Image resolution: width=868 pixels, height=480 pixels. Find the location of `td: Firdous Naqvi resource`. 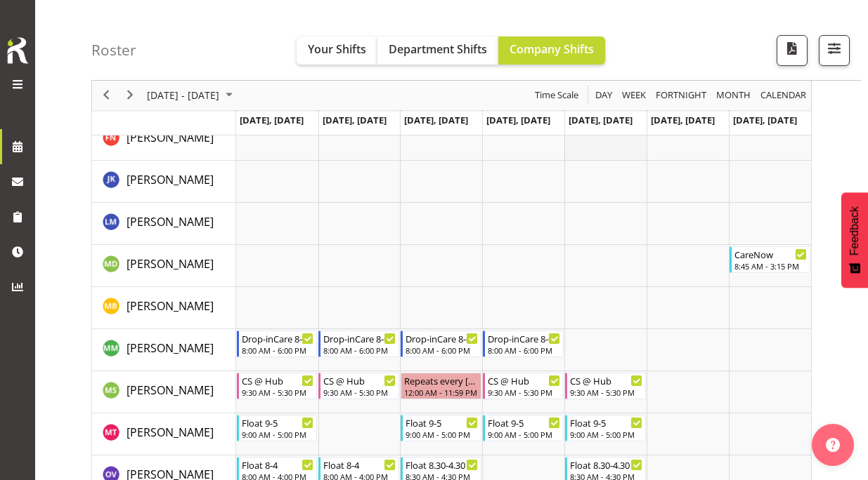

td: Firdous Naqvi resource is located at coordinates (164, 140).